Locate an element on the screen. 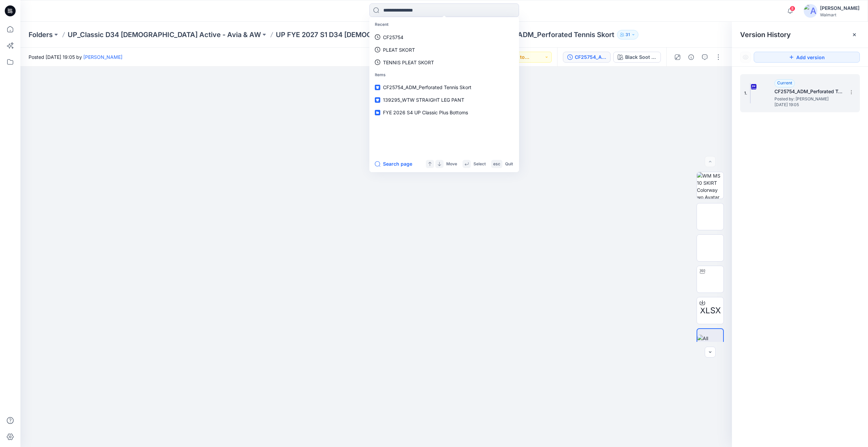 This screenshot has width=868, height=447. a: TENNIS PLEAT SKORT is located at coordinates (444, 62).